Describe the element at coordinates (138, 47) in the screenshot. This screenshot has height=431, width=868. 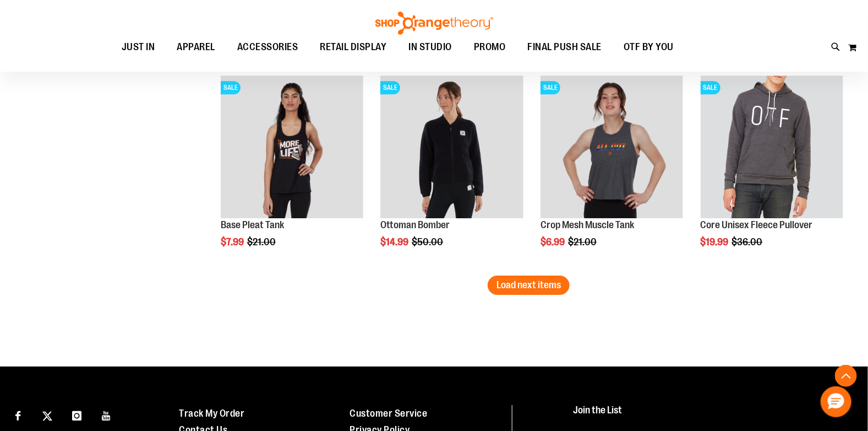
I see `span: JUST IN` at that location.